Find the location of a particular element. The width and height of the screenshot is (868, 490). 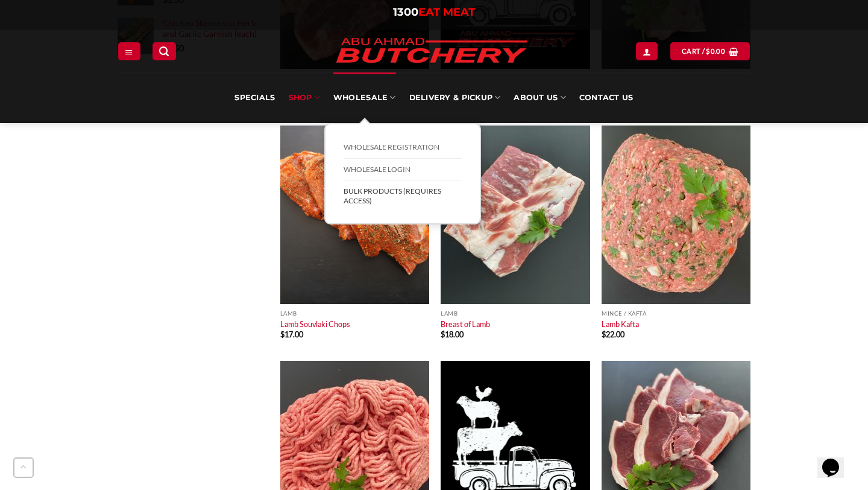

a: About Us is located at coordinates (539, 98).